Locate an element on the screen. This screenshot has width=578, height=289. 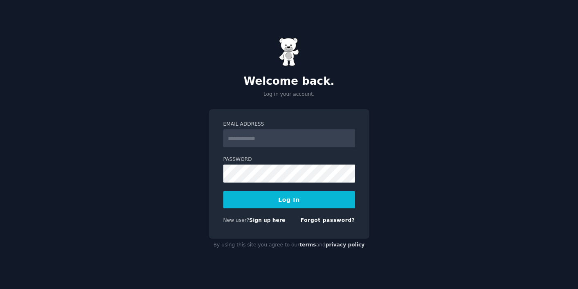
a: terms is located at coordinates (308, 245).